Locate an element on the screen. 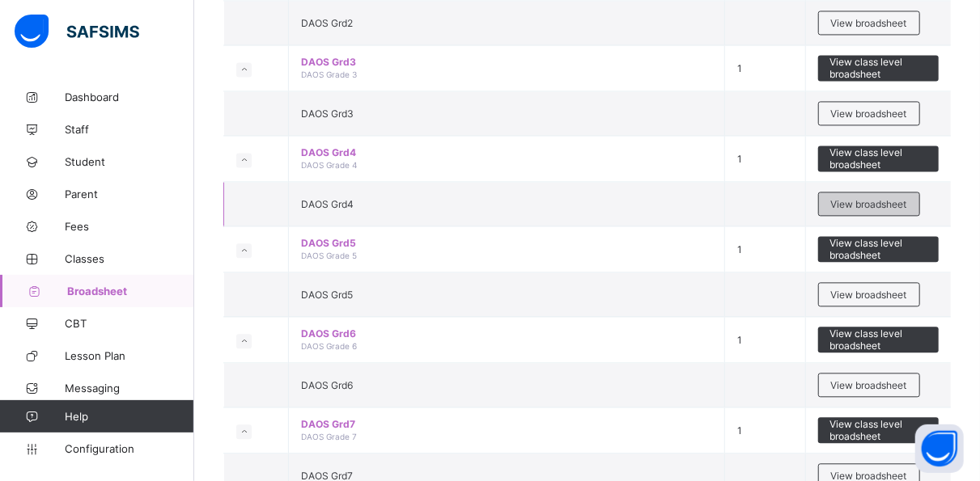 This screenshot has width=980, height=481. span: Student is located at coordinates (130, 162).